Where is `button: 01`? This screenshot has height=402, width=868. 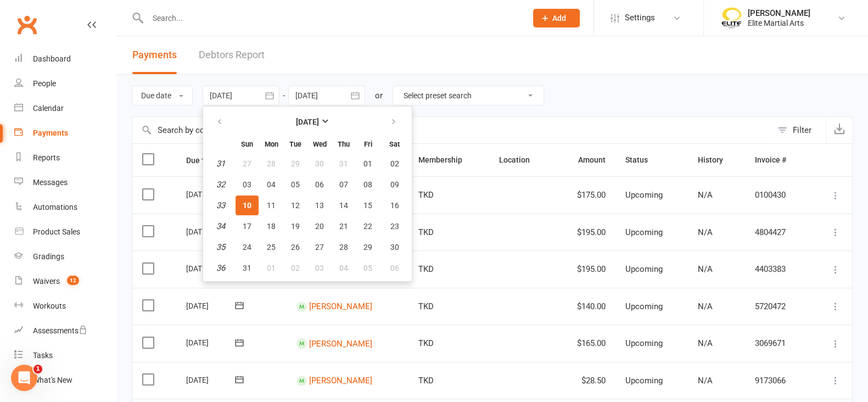 button: 01 is located at coordinates (271, 268).